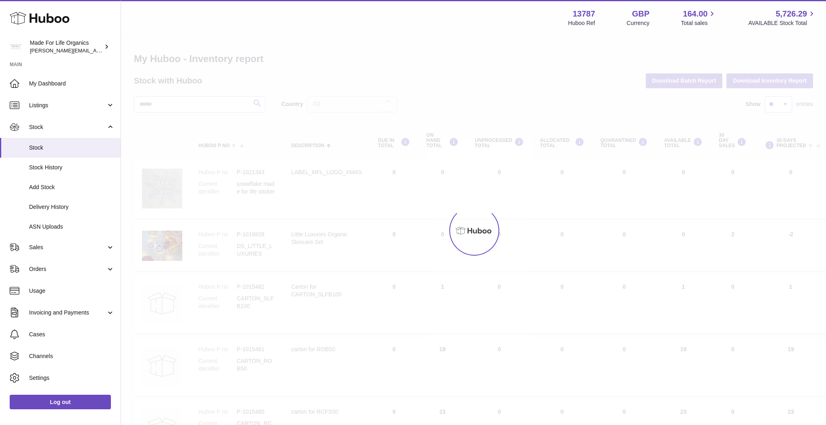  I want to click on span: My Dashboard, so click(72, 84).